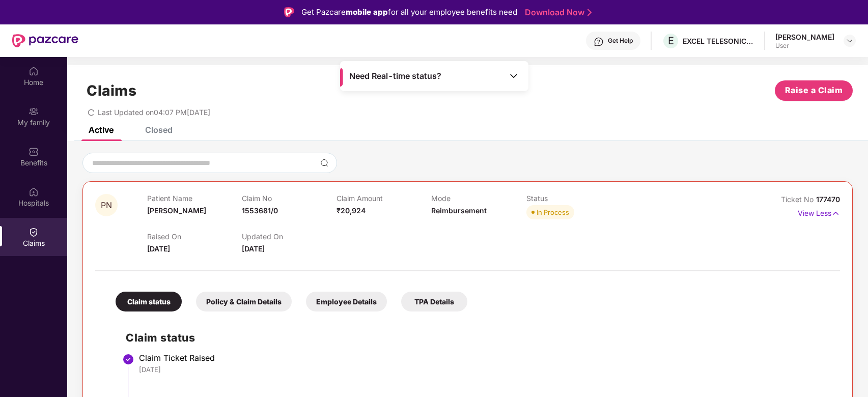  What do you see at coordinates (289, 236) in the screenshot?
I see `p: Updated On` at bounding box center [289, 236].